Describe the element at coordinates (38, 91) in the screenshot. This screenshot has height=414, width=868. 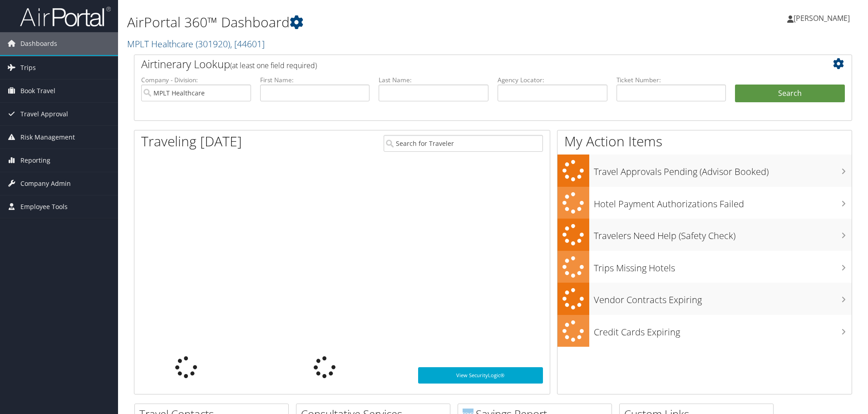
I see `span: Book Travel` at that location.